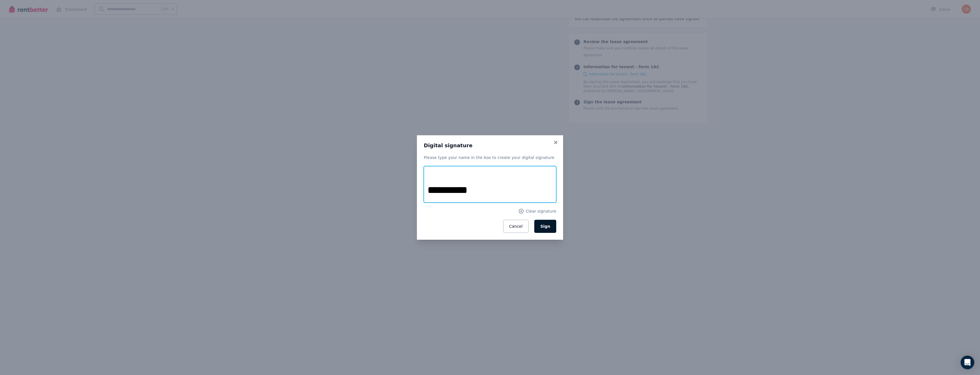 The width and height of the screenshot is (980, 375). I want to click on p: Please type your name in the box to create your digital signature, so click(490, 158).